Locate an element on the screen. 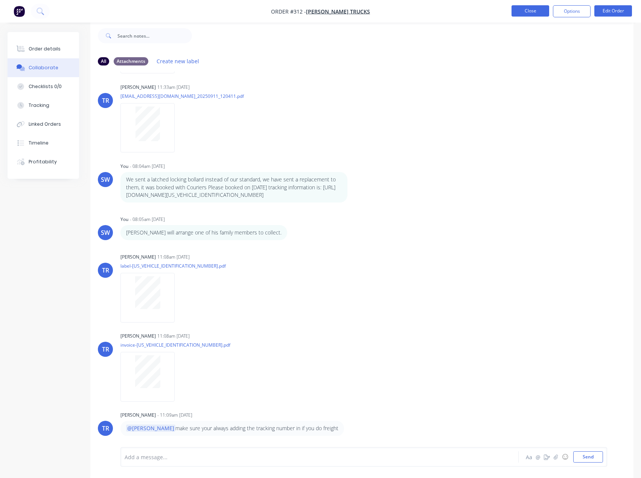 This screenshot has width=641, height=478. div: Timeline is located at coordinates (38, 143).